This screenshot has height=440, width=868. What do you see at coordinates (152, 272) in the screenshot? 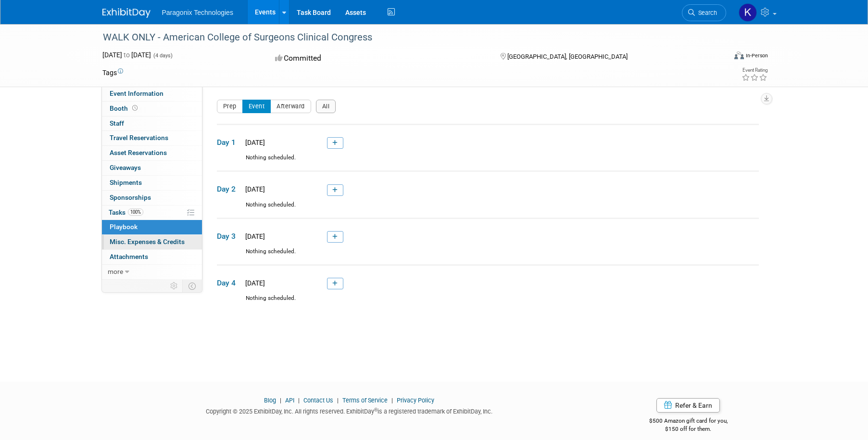
I see `a: more` at bounding box center [152, 272].